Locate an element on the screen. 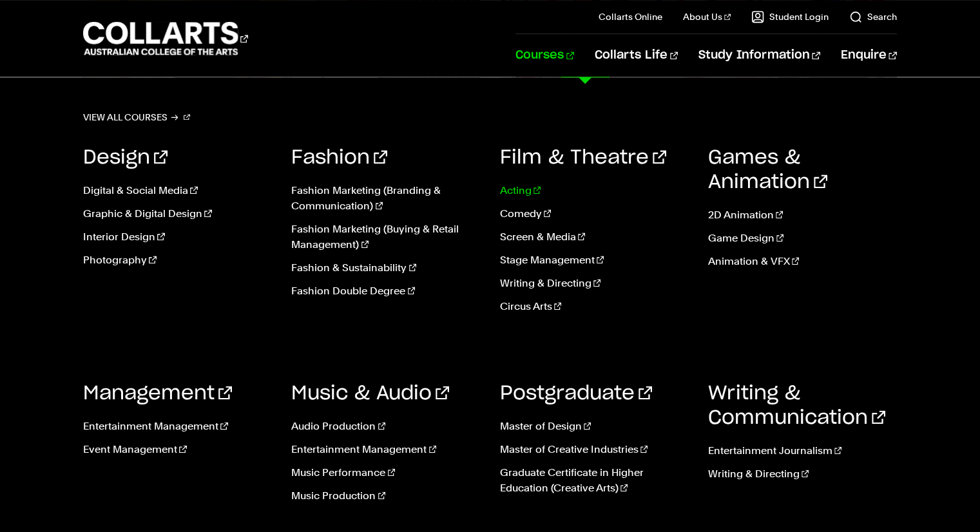 Image resolution: width=980 pixels, height=532 pixels. a: View all courses is located at coordinates (137, 117).